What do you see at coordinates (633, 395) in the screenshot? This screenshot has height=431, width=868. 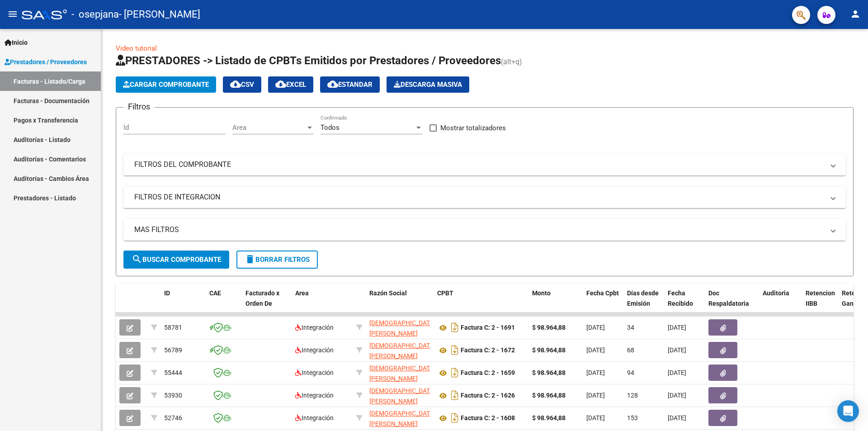 I see `span: 128` at bounding box center [633, 395].